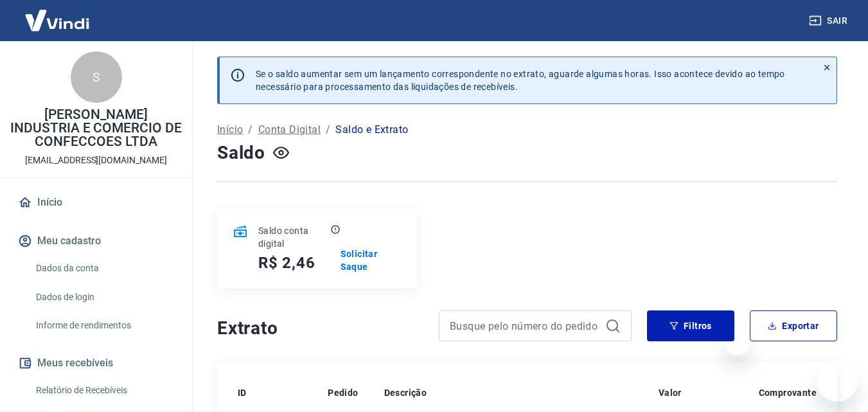 The height and width of the screenshot is (412, 868). Describe the element at coordinates (58, 20) in the screenshot. I see `img: Vindi` at that location.